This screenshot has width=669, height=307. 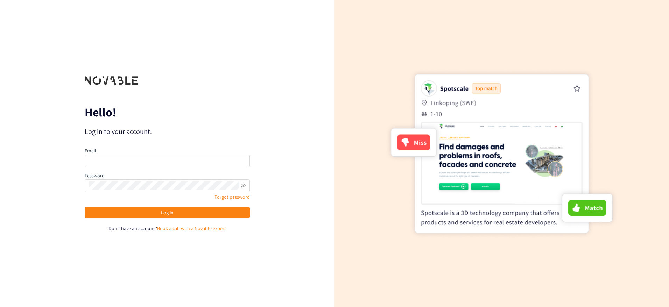 What do you see at coordinates (167, 213) in the screenshot?
I see `button: Log in` at bounding box center [167, 213].